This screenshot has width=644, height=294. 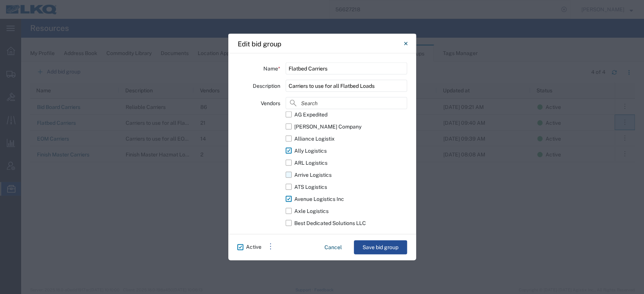 I want to click on label: Name, so click(x=272, y=69).